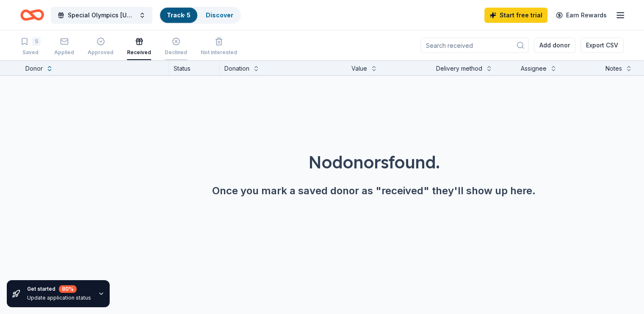 The image size is (644, 314). I want to click on div: Declined, so click(175, 53).